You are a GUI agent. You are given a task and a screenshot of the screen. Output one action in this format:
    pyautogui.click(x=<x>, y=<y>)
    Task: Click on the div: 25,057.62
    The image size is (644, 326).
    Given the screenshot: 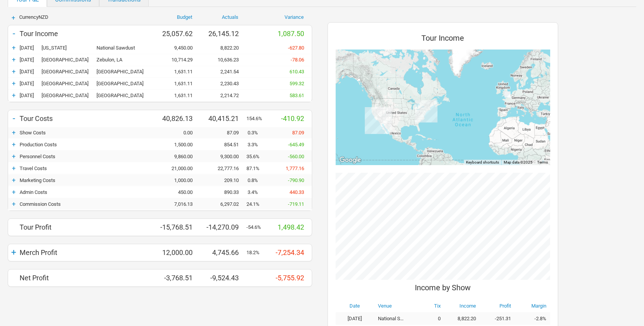 What is the action you would take?
    pyautogui.click(x=178, y=34)
    